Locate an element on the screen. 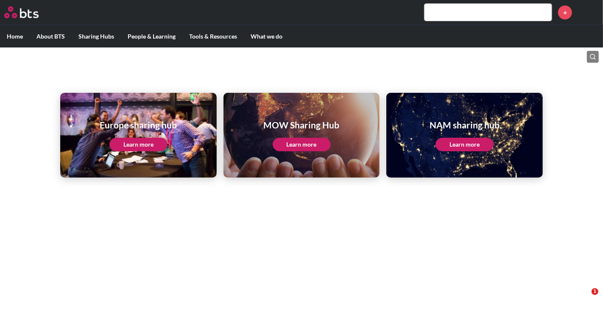  img: Lisa Daley is located at coordinates (589, 12).